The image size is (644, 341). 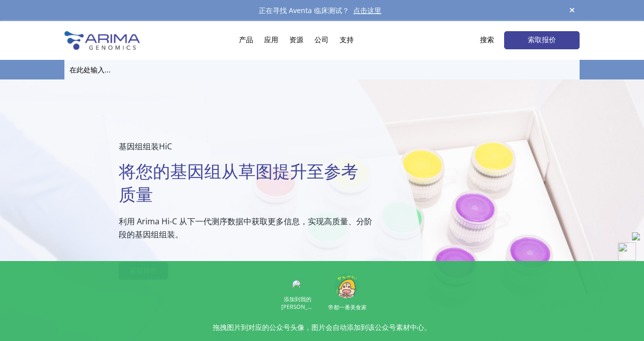 What do you see at coordinates (303, 10) in the screenshot?
I see `font: 正在寻找 Aventa 临床测试？` at bounding box center [303, 10].